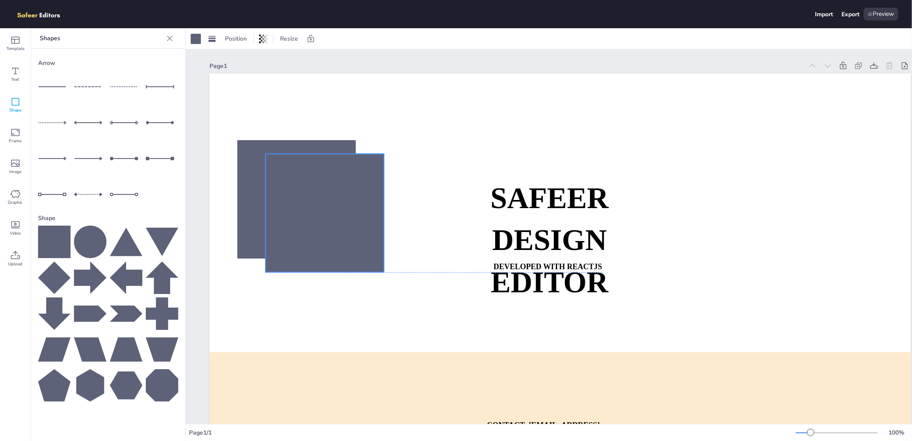  Describe the element at coordinates (108, 63) in the screenshot. I see `div: Arrow` at that location.